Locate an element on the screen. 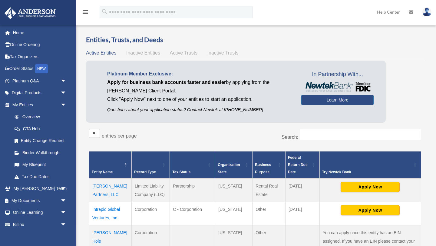 The width and height of the screenshot is (436, 246). a: Home is located at coordinates (40, 33).